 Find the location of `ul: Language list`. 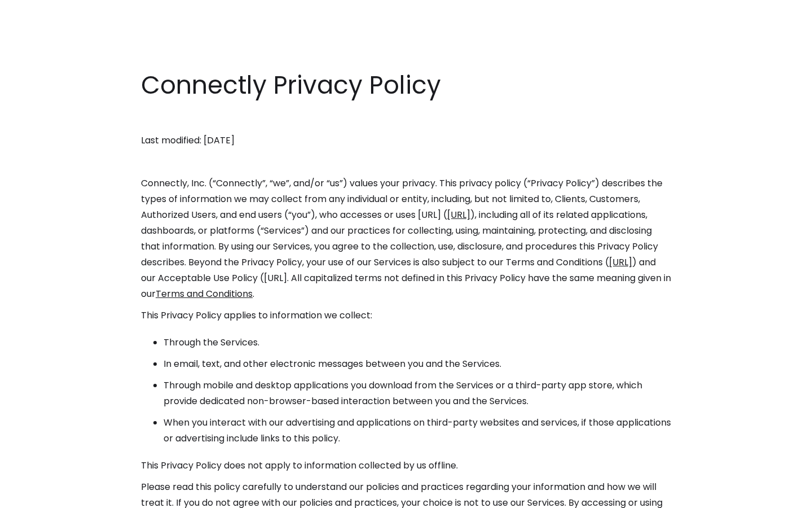

ul: Language list is located at coordinates (45, 496).